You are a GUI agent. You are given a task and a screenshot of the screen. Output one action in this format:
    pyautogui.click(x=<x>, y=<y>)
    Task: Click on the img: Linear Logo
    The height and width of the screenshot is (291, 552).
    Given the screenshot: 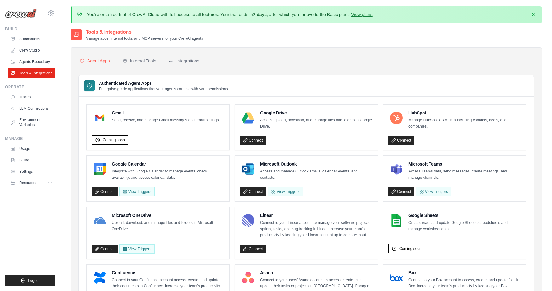 What is the action you would take?
    pyautogui.click(x=248, y=220)
    